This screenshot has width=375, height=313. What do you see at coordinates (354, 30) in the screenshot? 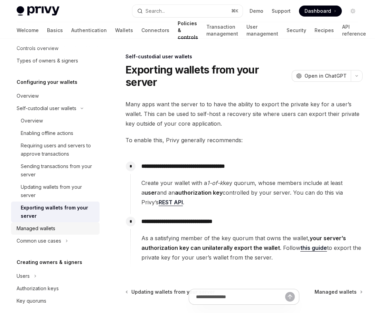
I see `a: API reference` at bounding box center [354, 30].